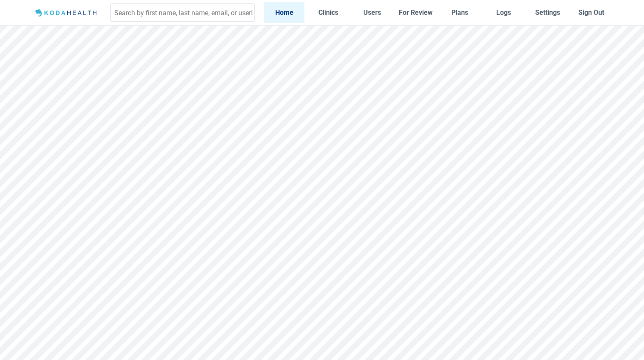  I want to click on a: Home, so click(284, 12).